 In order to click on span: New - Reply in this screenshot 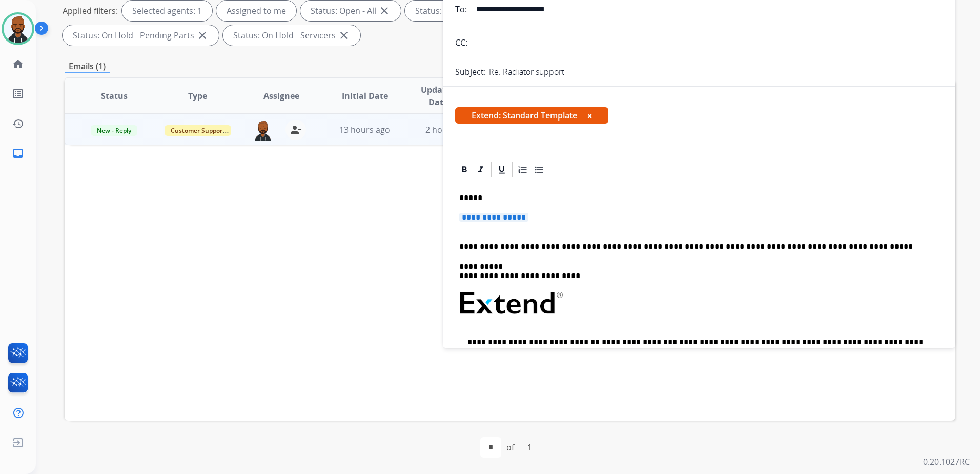, I will do `click(114, 131)`.